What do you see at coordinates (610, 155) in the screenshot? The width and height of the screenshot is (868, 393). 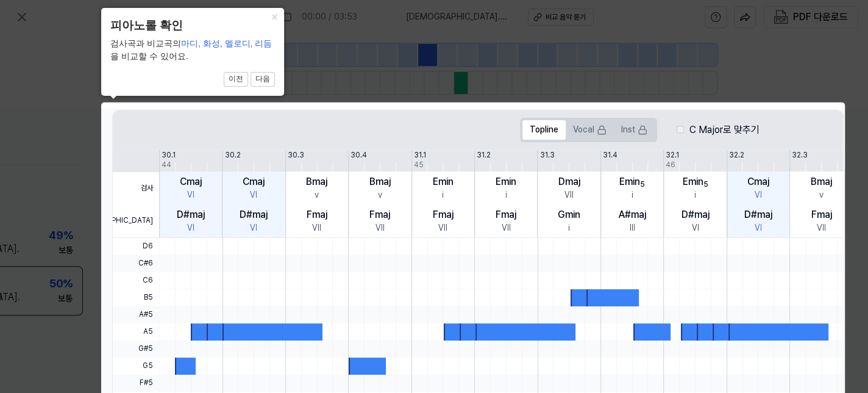 I see `div: 31.4` at bounding box center [610, 155].